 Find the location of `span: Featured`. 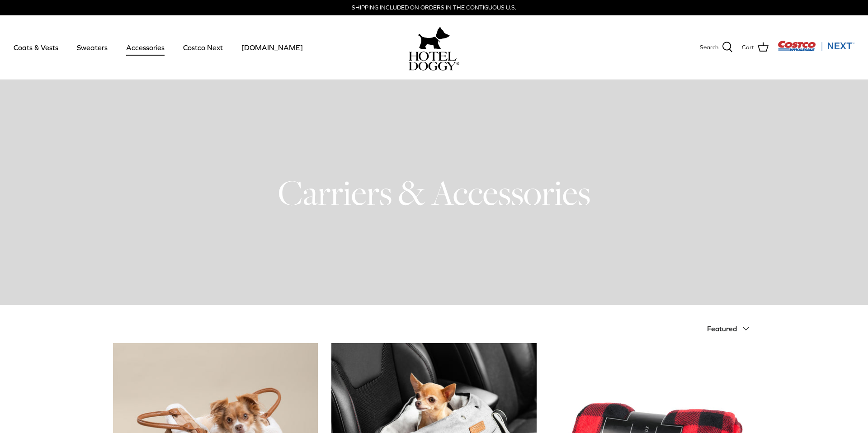

span: Featured is located at coordinates (722, 328).